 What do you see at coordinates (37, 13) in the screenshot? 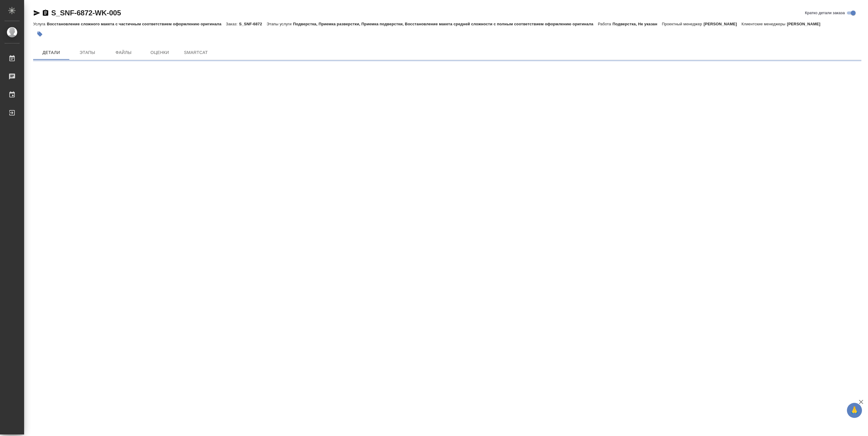
I see `button: Скопировать ссылку для ЯМессенджера` at bounding box center [37, 13].